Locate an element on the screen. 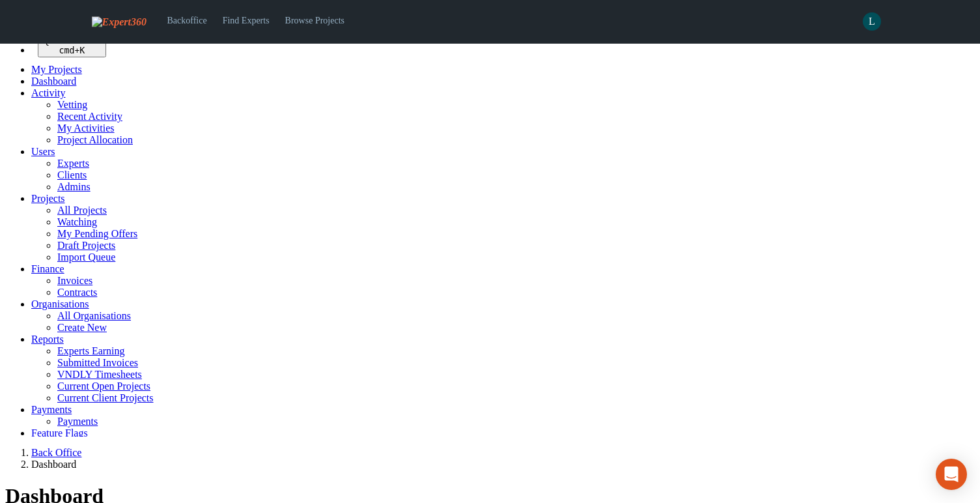 The image size is (980, 503). a: Clients is located at coordinates (72, 175).